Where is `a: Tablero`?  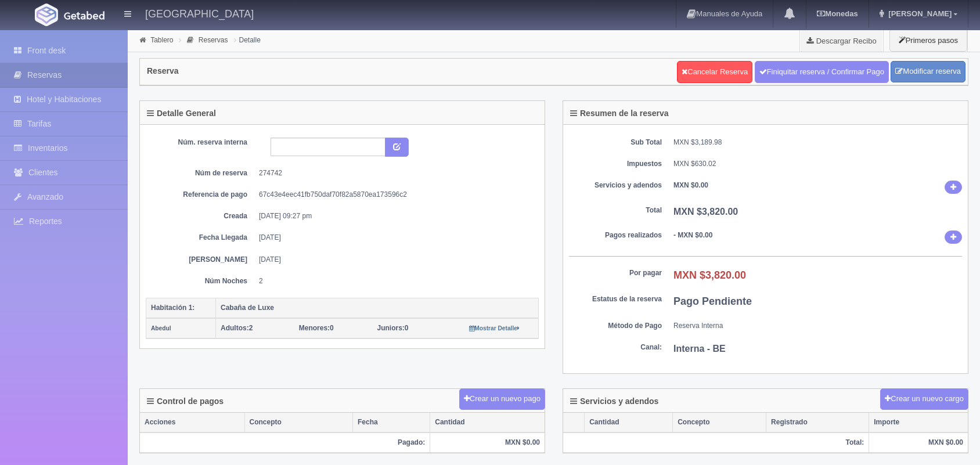 a: Tablero is located at coordinates (161, 40).